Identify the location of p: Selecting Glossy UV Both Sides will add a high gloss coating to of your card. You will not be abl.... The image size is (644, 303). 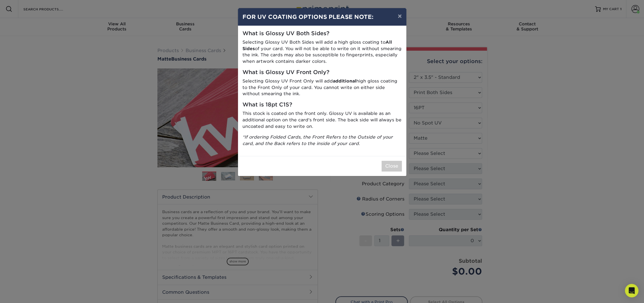
(322, 52).